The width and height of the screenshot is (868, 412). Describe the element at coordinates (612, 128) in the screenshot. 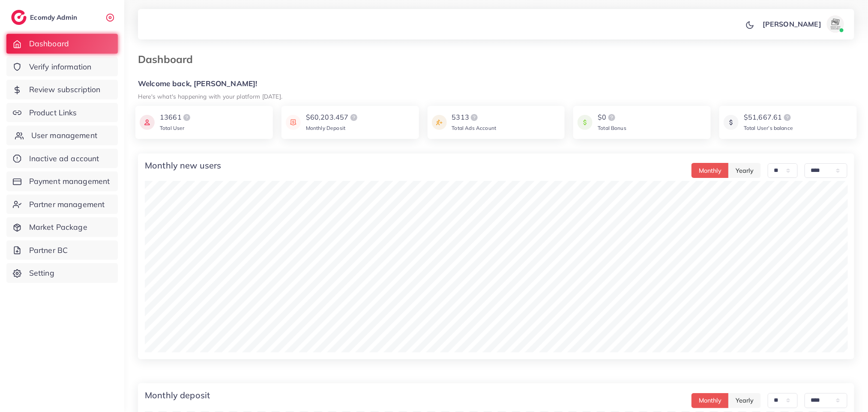

I see `span: Total Bonus` at that location.